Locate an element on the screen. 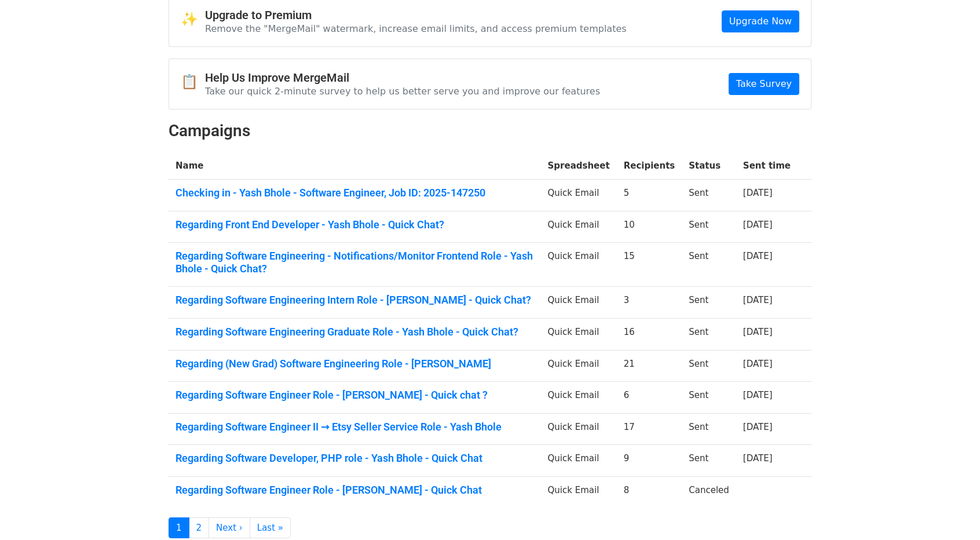  div: Chat Widget is located at coordinates (951, 512).